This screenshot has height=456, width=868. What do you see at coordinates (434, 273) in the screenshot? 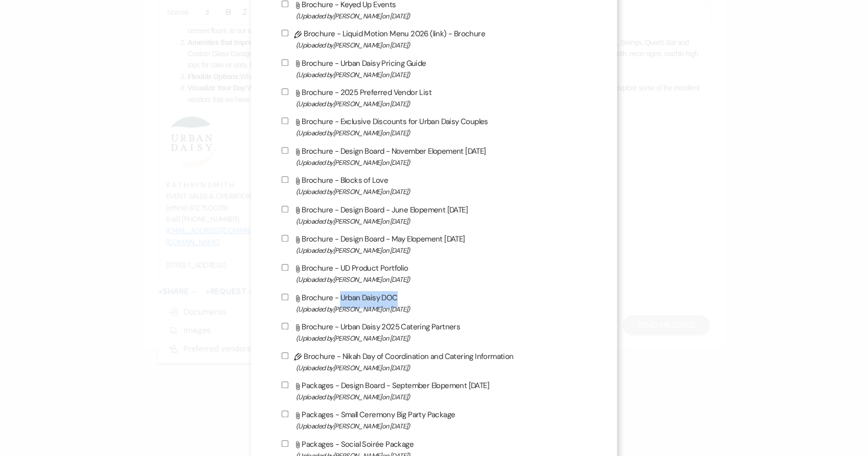
I see `label: Brochure - UD Product Portfolio` at bounding box center [434, 273].